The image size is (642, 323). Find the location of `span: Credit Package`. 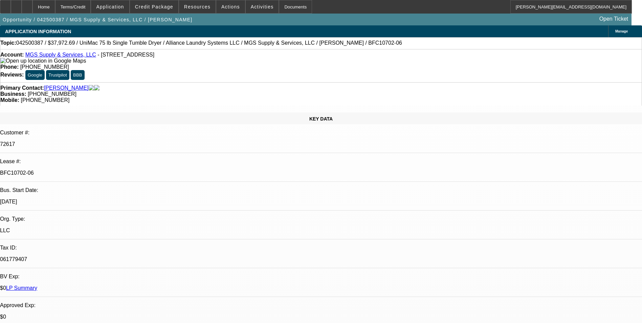

span: Credit Package is located at coordinates (154, 7).